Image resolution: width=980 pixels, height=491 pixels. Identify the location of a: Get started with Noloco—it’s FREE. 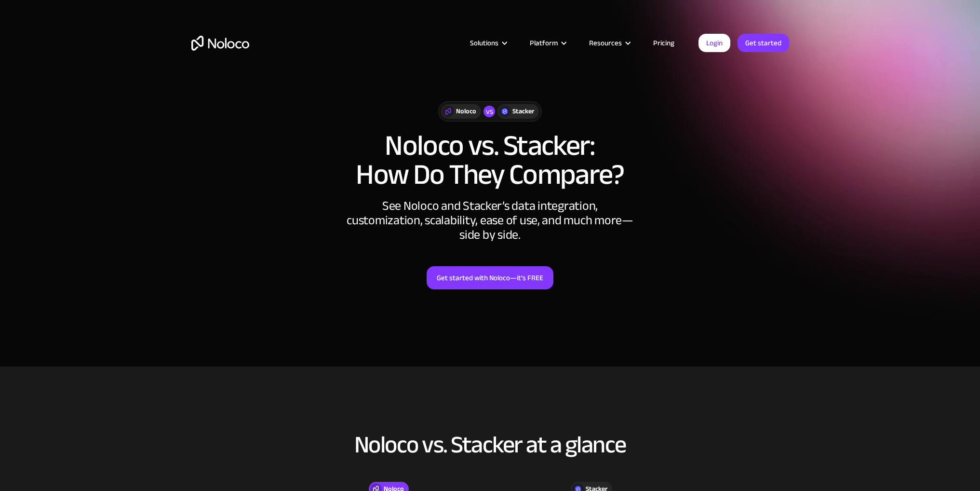
(490, 278).